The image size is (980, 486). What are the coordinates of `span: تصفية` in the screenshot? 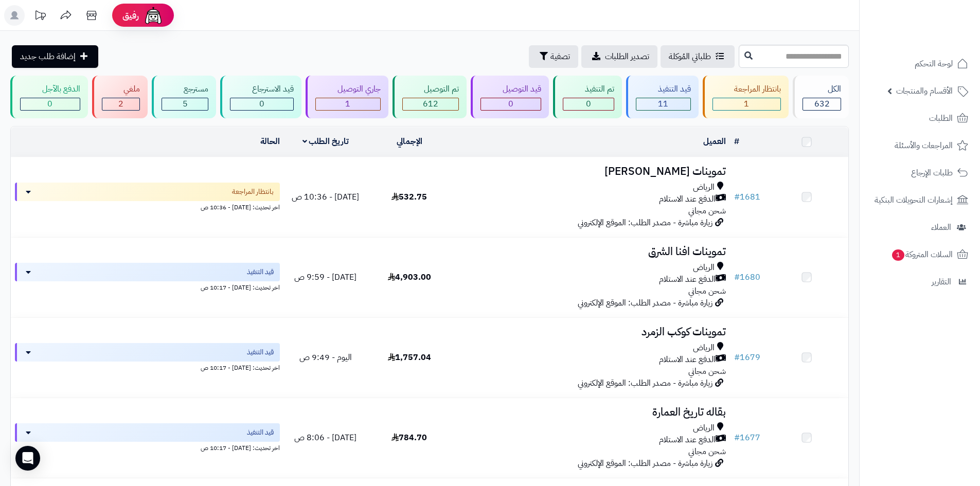 It's located at (560, 56).